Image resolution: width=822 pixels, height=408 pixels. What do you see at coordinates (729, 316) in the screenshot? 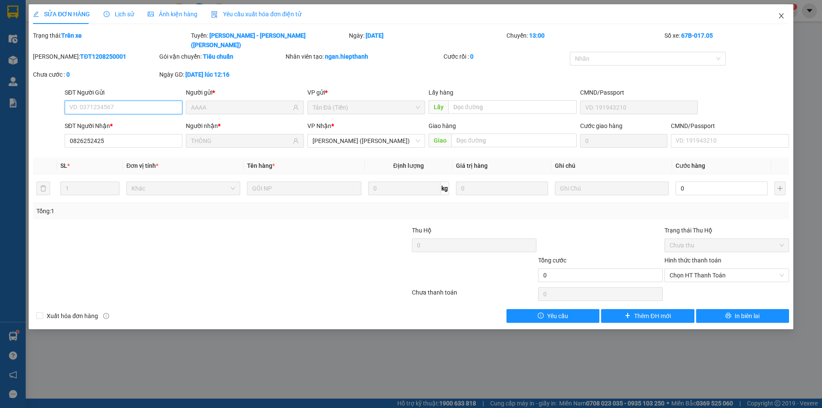
I see `span: printer` at bounding box center [729, 316].